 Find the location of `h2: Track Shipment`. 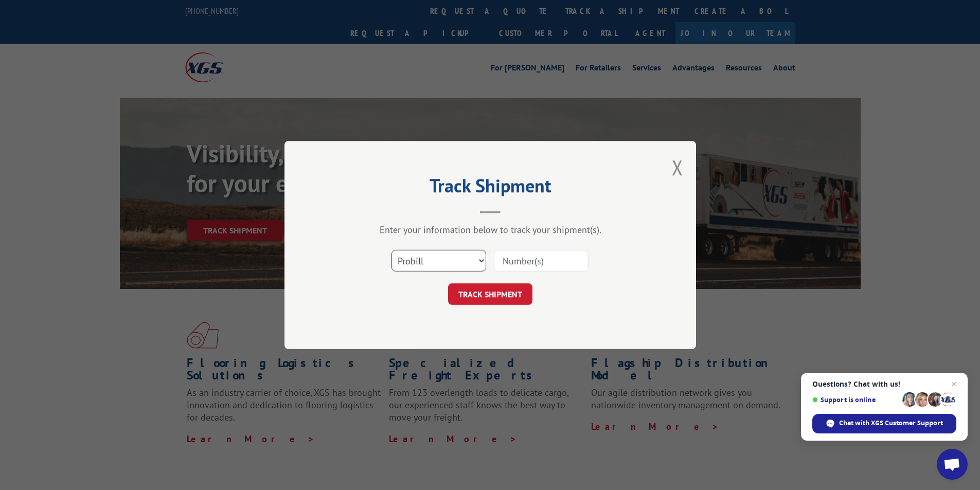

h2: Track Shipment is located at coordinates (490, 188).